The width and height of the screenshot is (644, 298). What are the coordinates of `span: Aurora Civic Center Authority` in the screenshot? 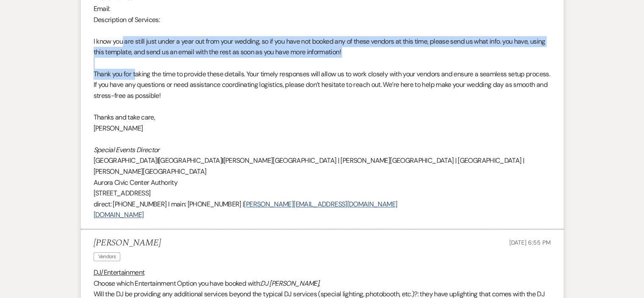 It's located at (136, 182).